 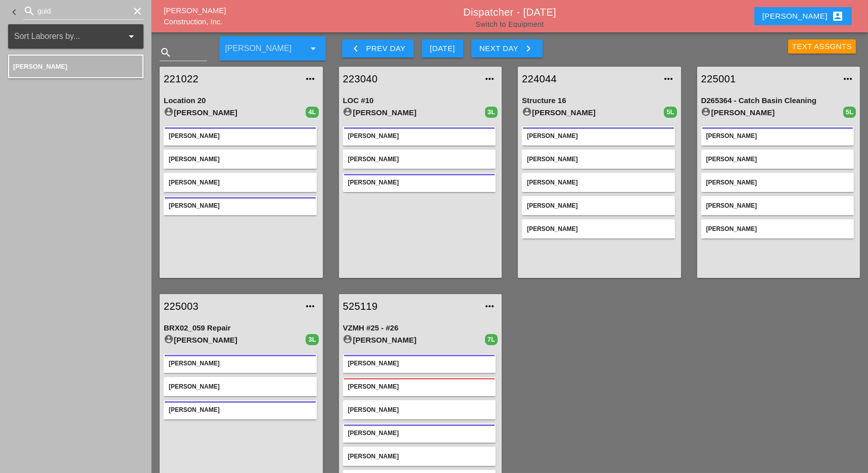 I want to click on a: 224044, so click(x=589, y=79).